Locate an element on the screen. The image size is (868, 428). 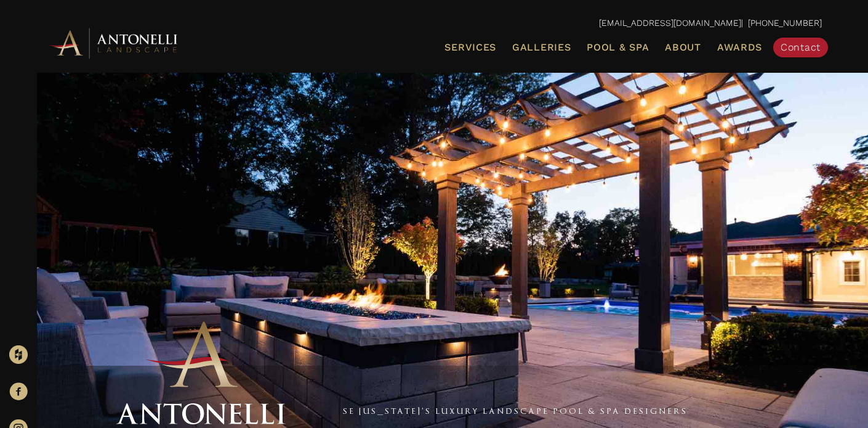
a: Contact is located at coordinates (801, 48).